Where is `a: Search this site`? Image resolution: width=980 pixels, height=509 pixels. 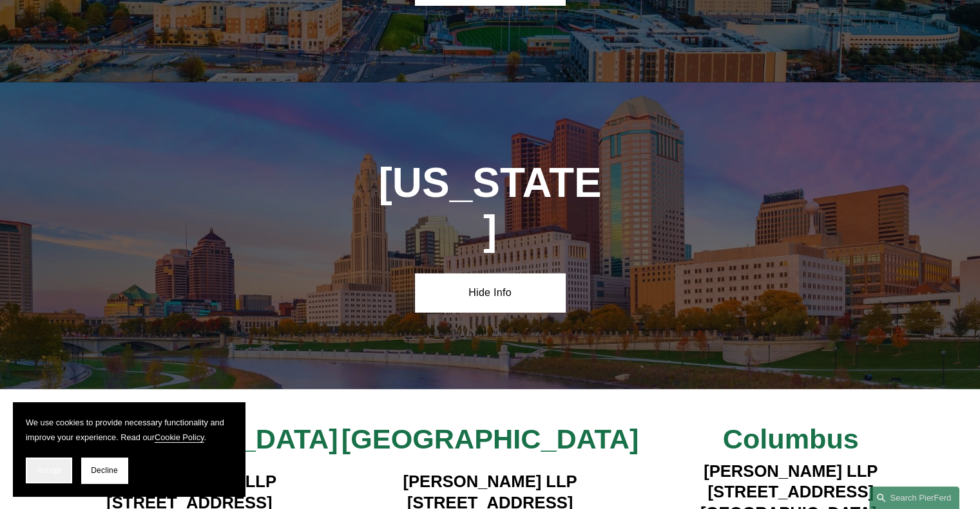 a: Search this site is located at coordinates (914, 498).